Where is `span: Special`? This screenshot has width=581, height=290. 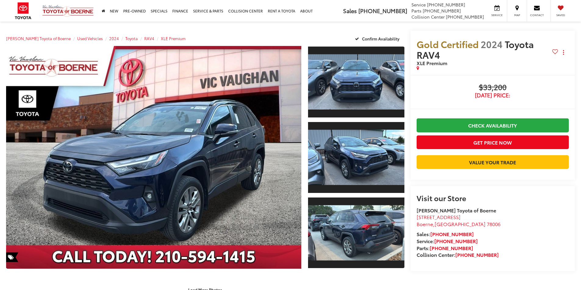 span: Special is located at coordinates (12, 258).